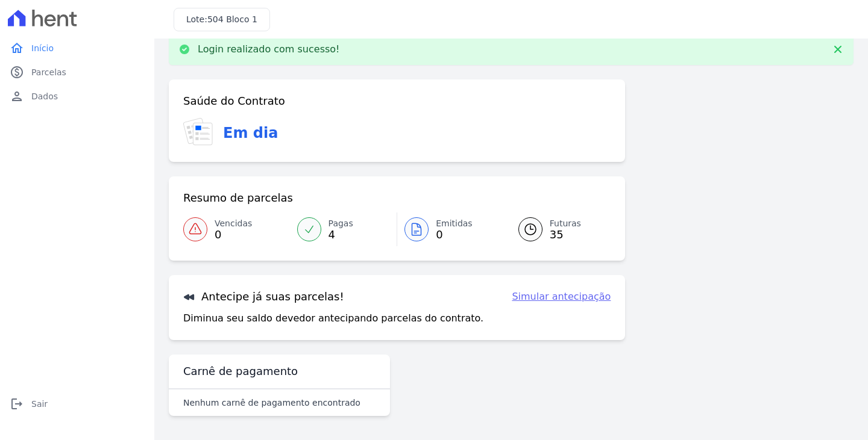 Image resolution: width=868 pixels, height=440 pixels. Describe the element at coordinates (566, 223) in the screenshot. I see `span: Futuras` at that location.